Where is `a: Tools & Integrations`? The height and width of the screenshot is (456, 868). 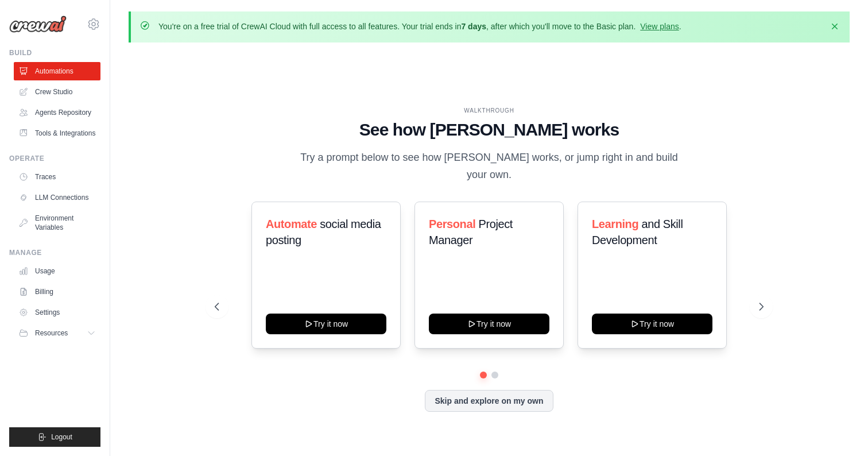
a: Tools & Integrations is located at coordinates (57, 134).